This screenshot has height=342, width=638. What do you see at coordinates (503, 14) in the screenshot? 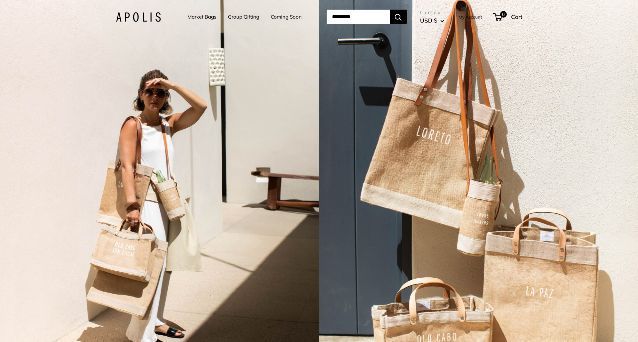
I see `span: 0` at bounding box center [503, 14].